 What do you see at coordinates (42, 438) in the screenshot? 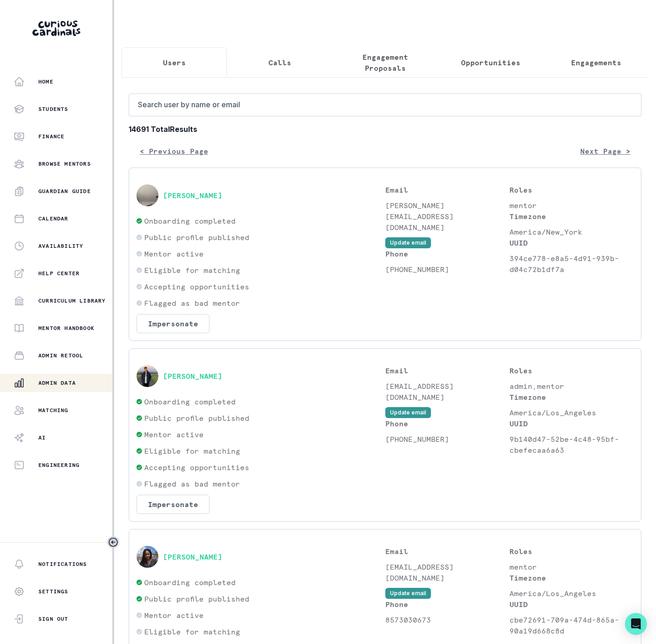
I see `p: AI` at bounding box center [42, 438].